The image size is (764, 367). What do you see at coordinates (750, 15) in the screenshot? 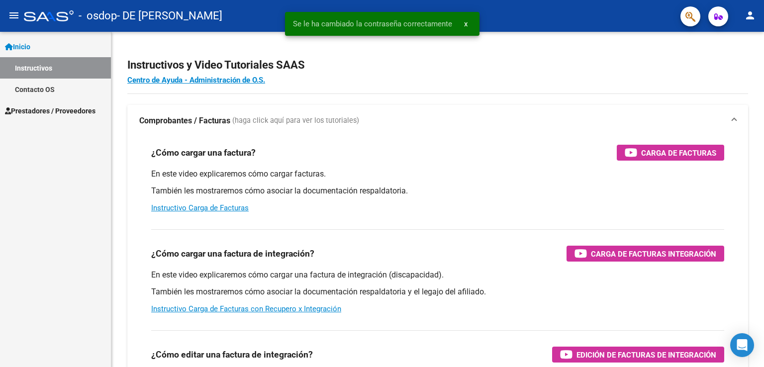
I see `mat-icon: person` at bounding box center [750, 15].